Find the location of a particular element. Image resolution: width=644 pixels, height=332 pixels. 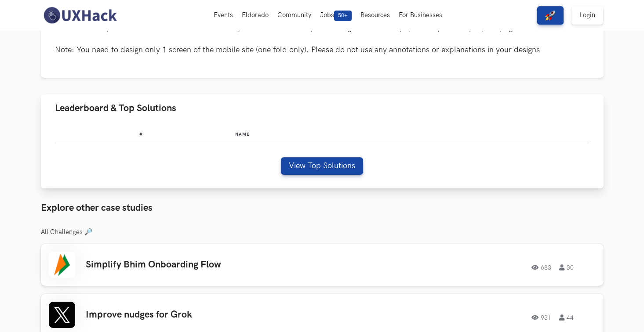

h3: Simplify Bhim Onboarding Flow is located at coordinates (210, 265).